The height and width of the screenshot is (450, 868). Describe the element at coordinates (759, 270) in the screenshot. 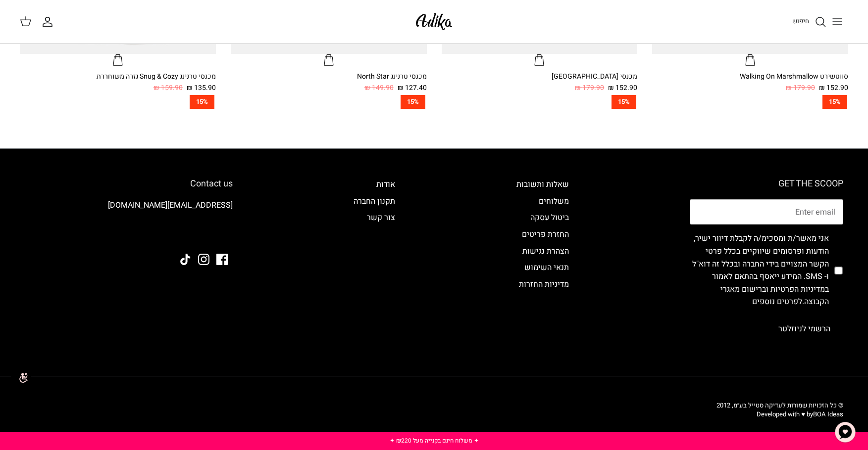

I see `label: אני מאשר/ת ומסכימ/ה לקבלת דיוור ישיר, הודעות ופרסומים שיווקיים בכלל פרטי הקשר המצויים בידי החברה ...` at that location.